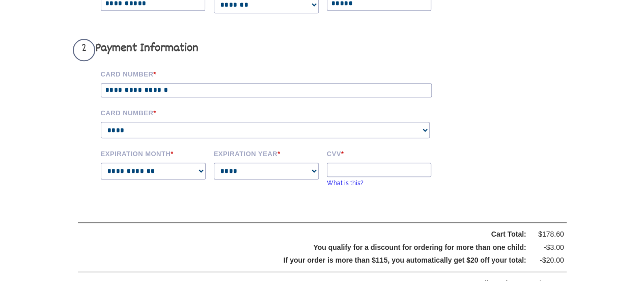  Describe the element at coordinates (549, 260) in the screenshot. I see `div: -$20.00` at that location.